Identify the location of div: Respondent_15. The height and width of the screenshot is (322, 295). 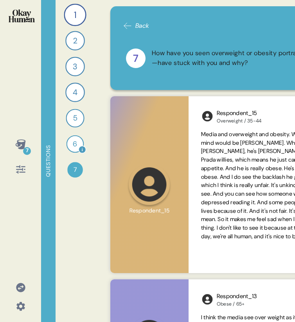
(239, 113).